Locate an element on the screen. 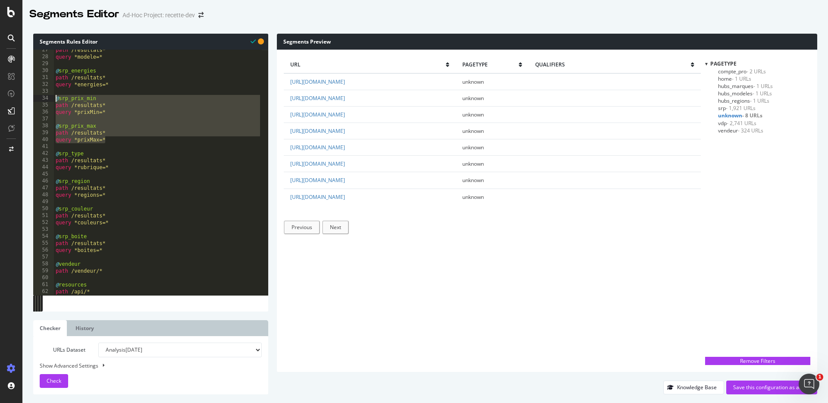  div: 54 is located at coordinates (44, 236).